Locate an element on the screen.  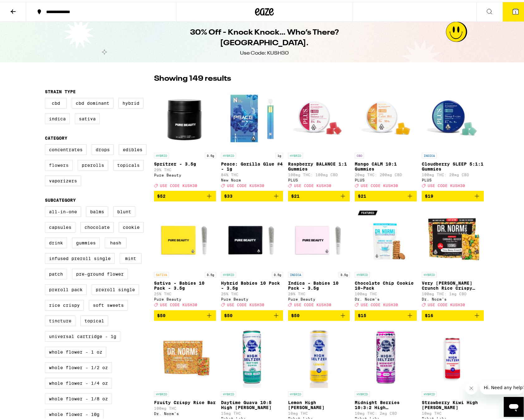
label: Patch is located at coordinates (56, 272).